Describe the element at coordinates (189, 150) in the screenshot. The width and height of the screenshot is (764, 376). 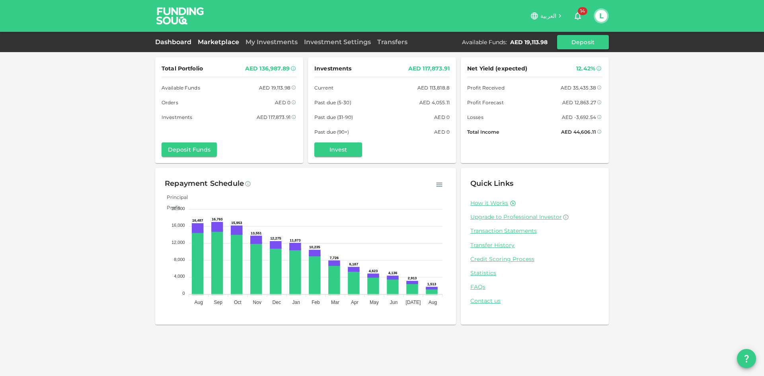
I see `button: Deposit Funds` at that location.